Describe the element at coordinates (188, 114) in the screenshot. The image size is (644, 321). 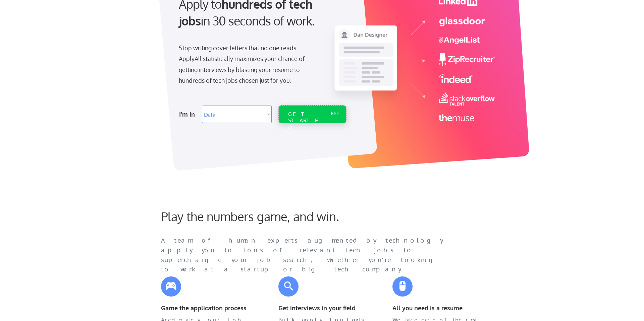
I see `div: I'm in` at that location.